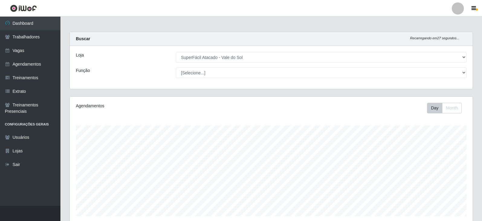  I want to click on label: Loja, so click(80, 55).